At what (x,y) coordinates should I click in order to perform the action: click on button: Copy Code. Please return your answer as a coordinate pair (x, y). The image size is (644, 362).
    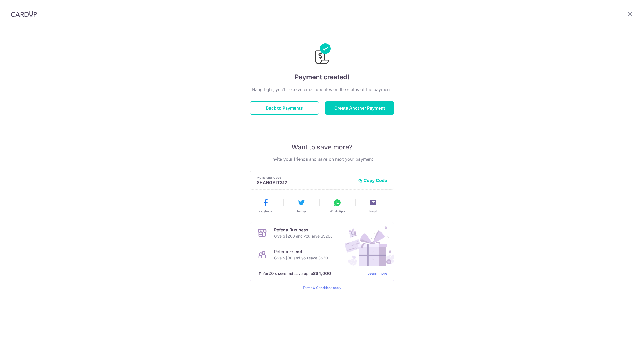
    Looking at the image, I should click on (373, 181).